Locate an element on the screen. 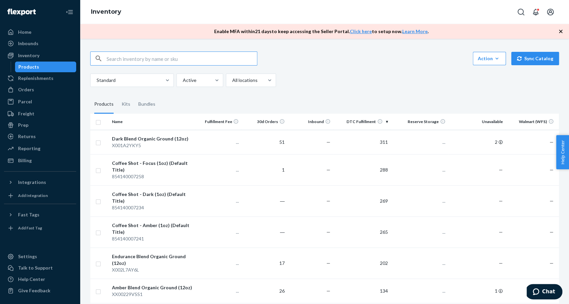 The image size is (569, 304). button: Close Navigation is located at coordinates (70, 12).